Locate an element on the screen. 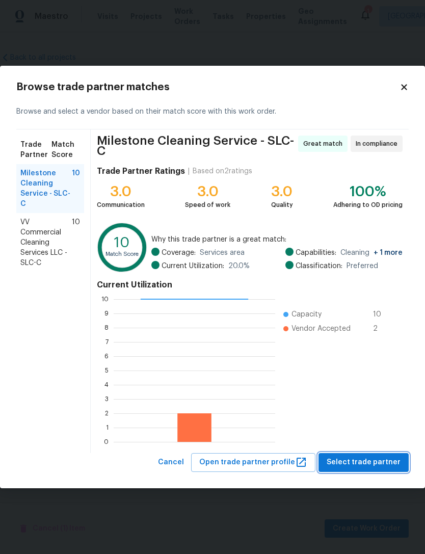 The image size is (425, 554). h4: Trade Partner Ratings is located at coordinates (141, 171).